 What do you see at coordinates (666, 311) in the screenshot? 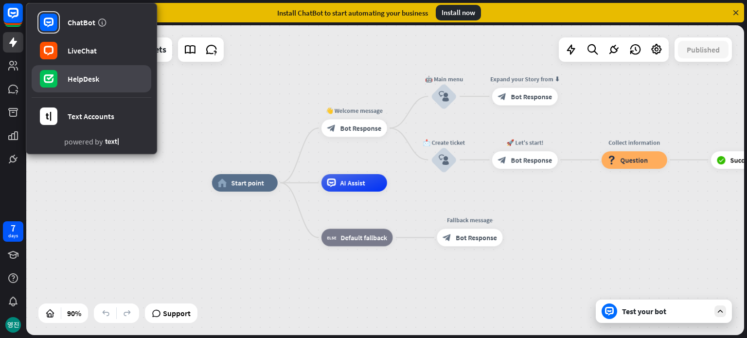
I see `div: Test your bot` at bounding box center [666, 311].